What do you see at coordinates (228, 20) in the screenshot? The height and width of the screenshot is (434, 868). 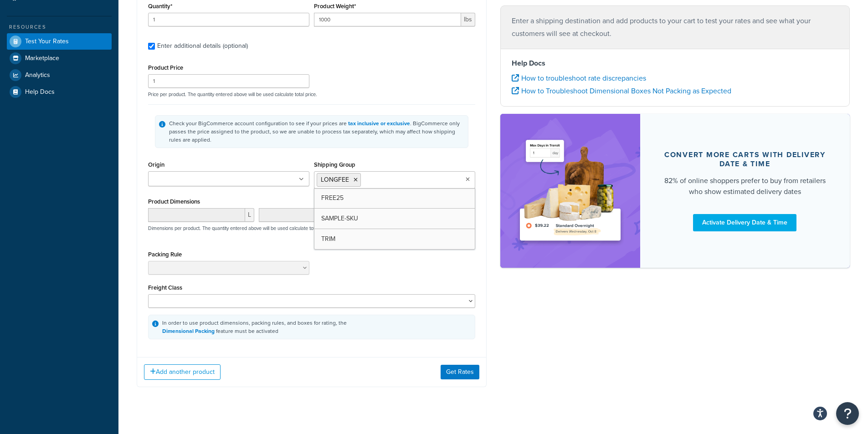 I see `input: 0.0` at bounding box center [228, 20].